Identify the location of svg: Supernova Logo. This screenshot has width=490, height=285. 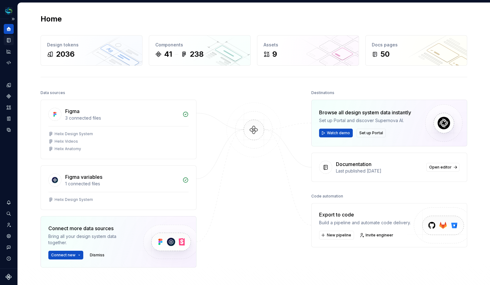
(9, 277).